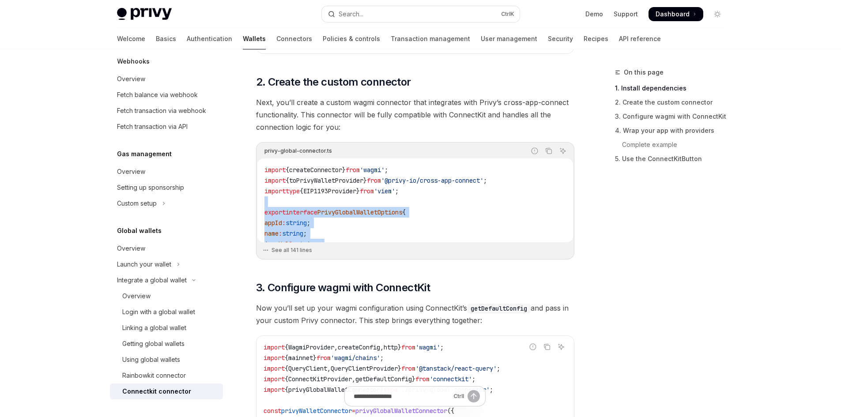  I want to click on div: Using global wallets, so click(151, 360).